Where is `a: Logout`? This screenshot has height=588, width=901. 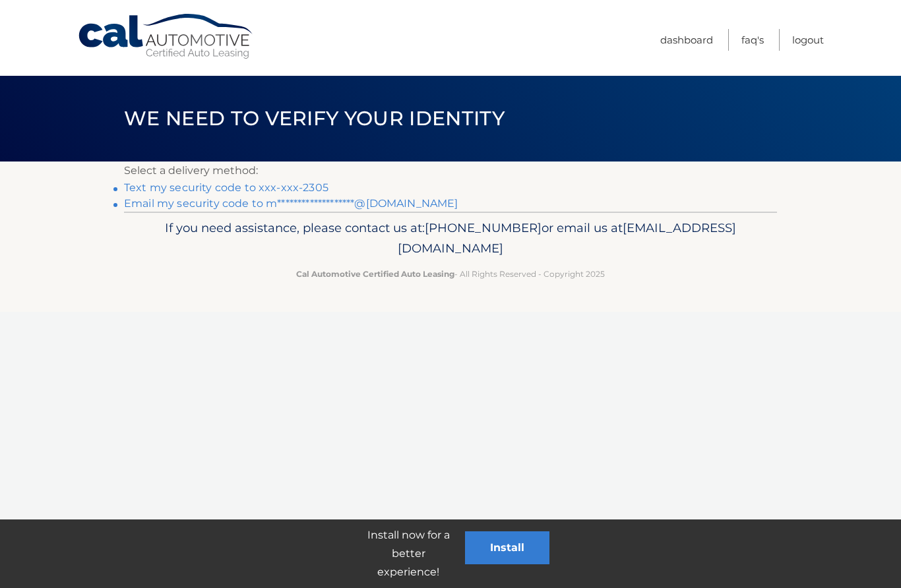
a: Logout is located at coordinates (808, 40).